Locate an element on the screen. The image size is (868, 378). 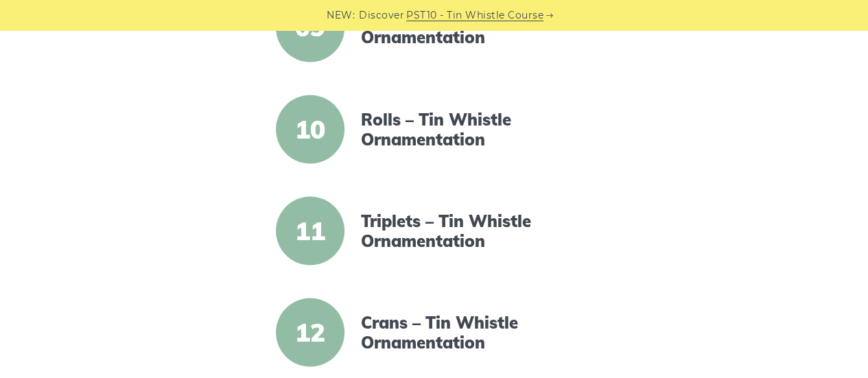
span: 10 is located at coordinates (310, 129).